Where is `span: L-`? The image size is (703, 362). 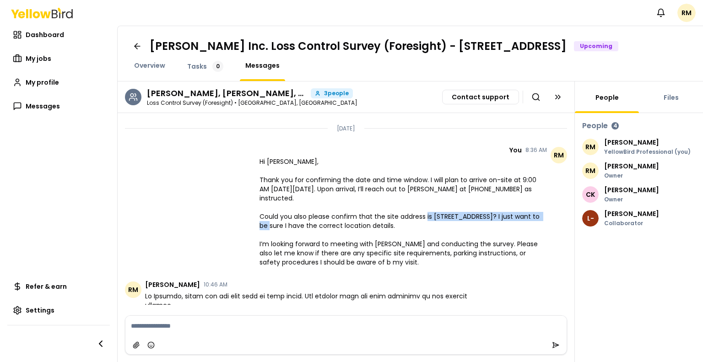
span: L- is located at coordinates (590, 218).